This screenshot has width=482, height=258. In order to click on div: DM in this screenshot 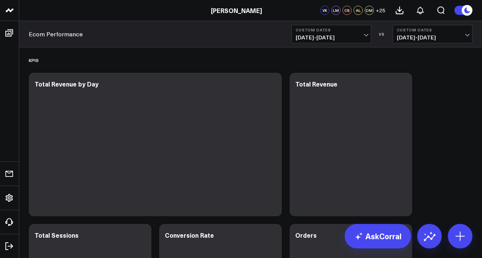, I will do `click(369, 10)`.